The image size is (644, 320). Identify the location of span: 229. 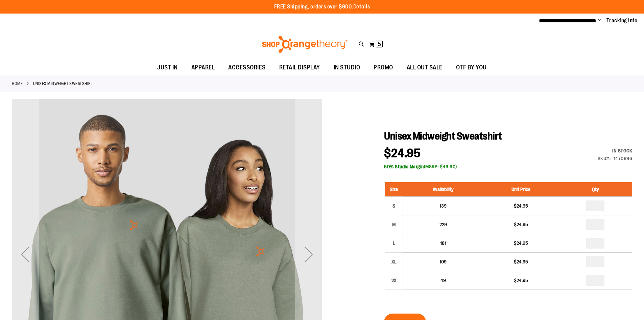
(443, 224).